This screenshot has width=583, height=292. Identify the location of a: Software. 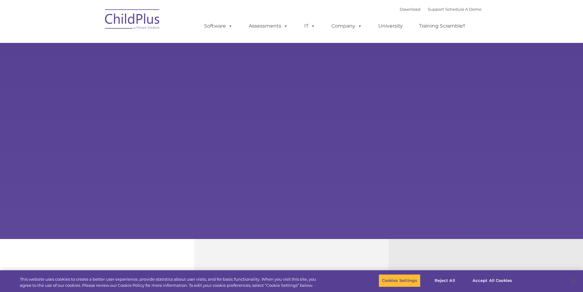
(218, 26).